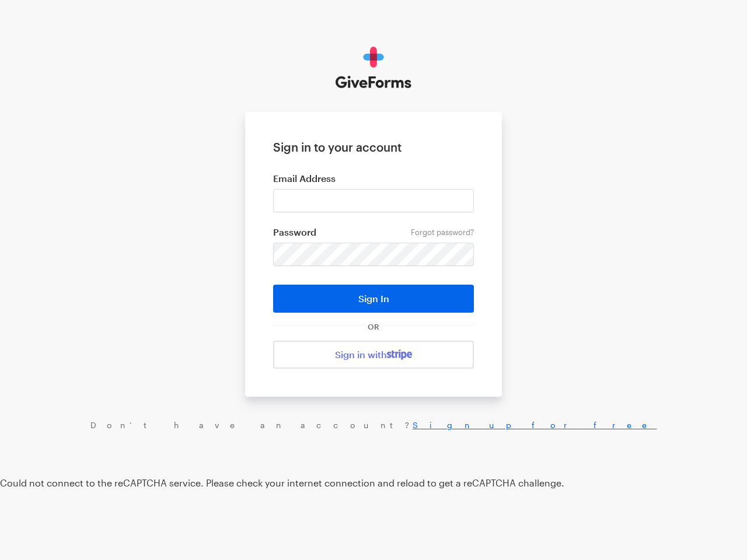 The height and width of the screenshot is (560, 747). I want to click on span: OR, so click(374, 327).